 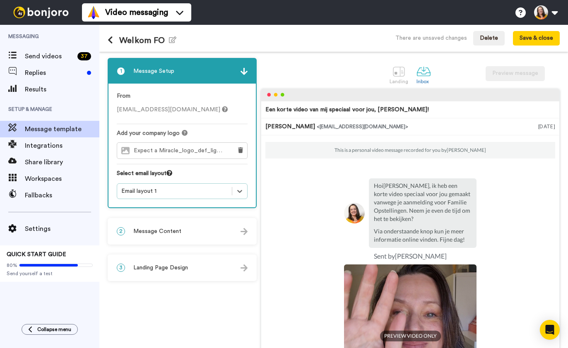 I want to click on img: bj-logo-header-white.svg, so click(x=41, y=12).